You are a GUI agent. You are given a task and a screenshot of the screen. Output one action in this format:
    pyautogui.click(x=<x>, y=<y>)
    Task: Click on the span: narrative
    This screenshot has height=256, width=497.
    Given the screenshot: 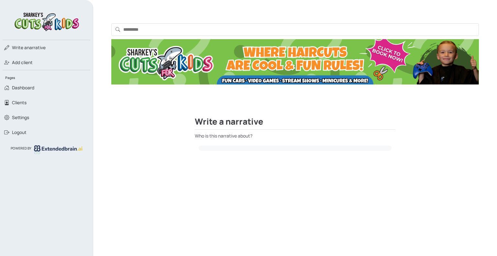 What is the action you would take?
    pyautogui.click(x=29, y=48)
    